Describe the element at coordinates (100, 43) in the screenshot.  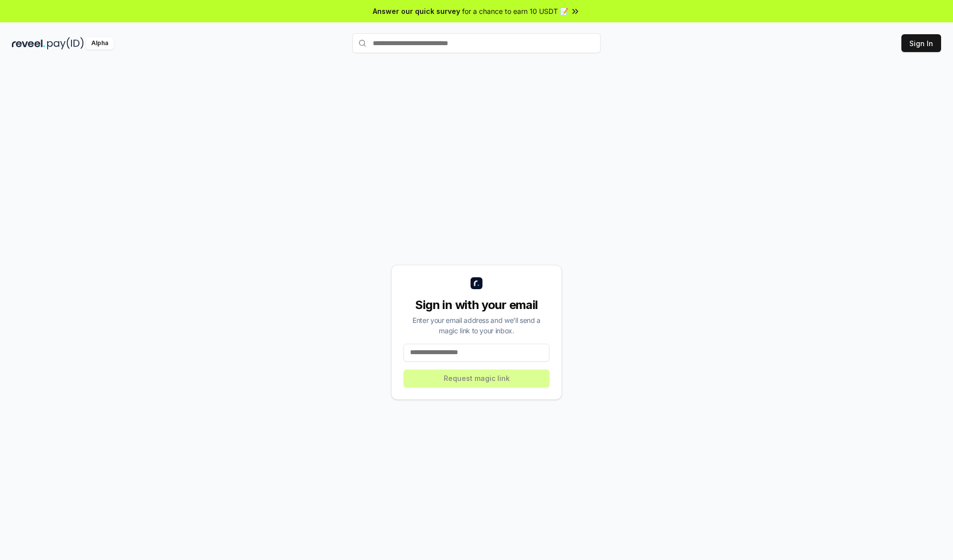
I see `div: Alpha` at that location.